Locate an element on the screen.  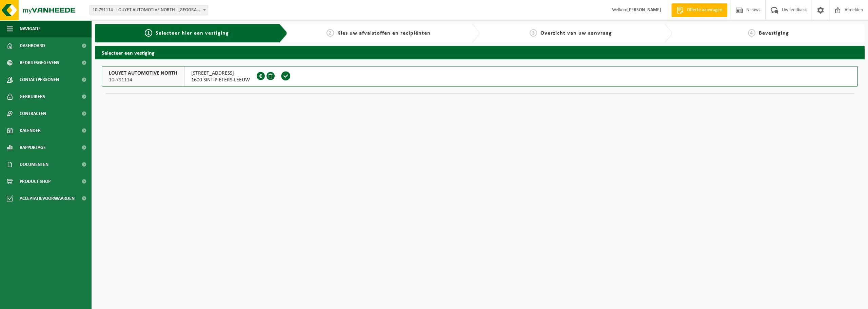
span: Rapportage is located at coordinates (32, 147).